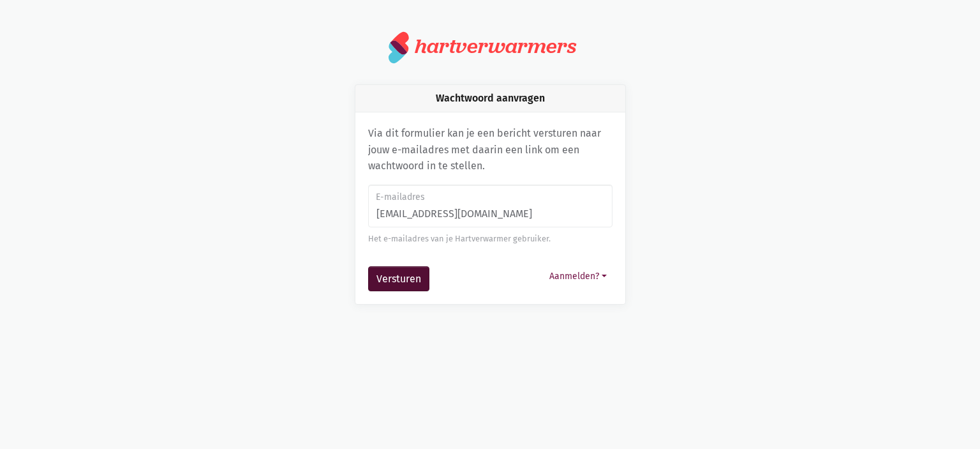 Image resolution: width=980 pixels, height=449 pixels. What do you see at coordinates (399, 47) in the screenshot?
I see `img: logo.svg` at bounding box center [399, 47].